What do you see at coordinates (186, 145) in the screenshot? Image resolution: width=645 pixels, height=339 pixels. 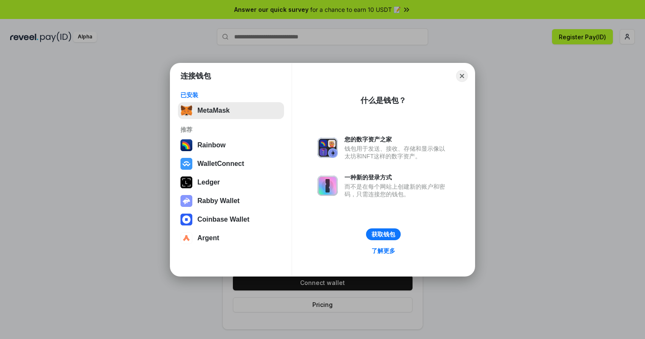 I see `img: svg+xml,%3Csvg%20width%3D%22120%22%20height%3D%22120%22%20viewBox%3D%220%200%20120%20120%22%20fil...` at bounding box center [186, 145].